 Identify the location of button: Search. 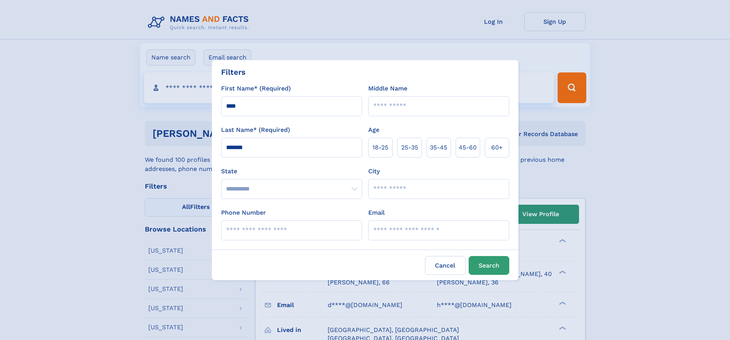
(489, 265).